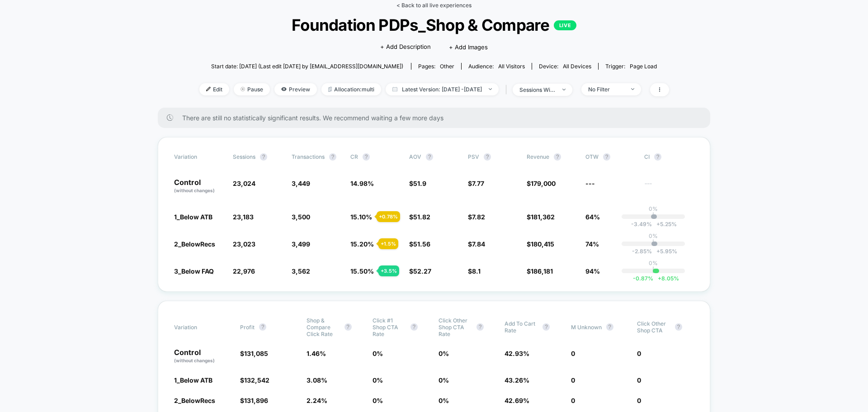 The width and height of the screenshot is (868, 412). Describe the element at coordinates (455, 327) in the screenshot. I see `span: Click Other Shop CTA rate` at that location.